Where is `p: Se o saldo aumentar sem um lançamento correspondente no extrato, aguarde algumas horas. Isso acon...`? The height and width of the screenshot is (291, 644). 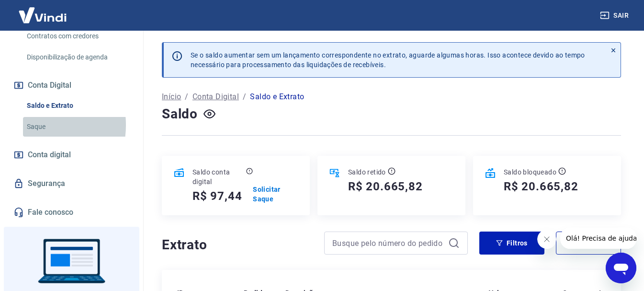 p: Se o saldo aumentar sem um lançamento correspondente no extrato, aguarde algumas horas. Isso acon... is located at coordinates (388, 60).